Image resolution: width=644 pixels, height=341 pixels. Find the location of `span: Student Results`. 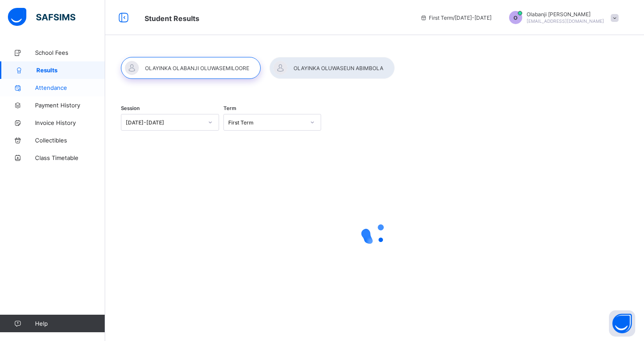

span: Student Results is located at coordinates (172, 19).